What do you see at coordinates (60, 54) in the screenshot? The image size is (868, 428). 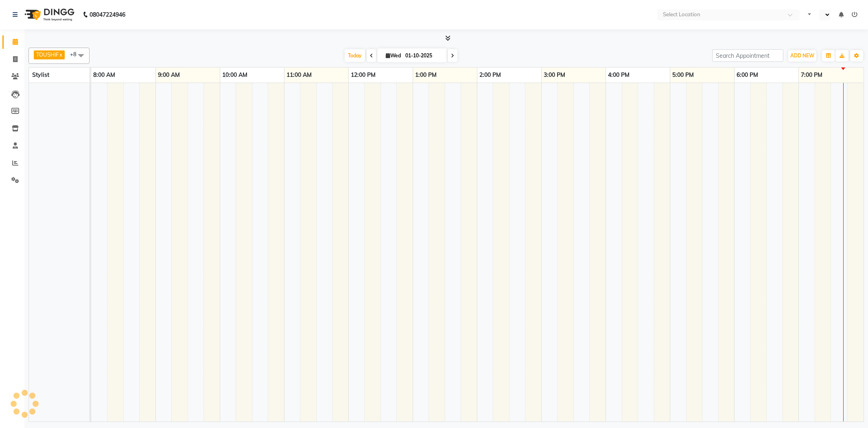 I see `a: x` at bounding box center [60, 54].